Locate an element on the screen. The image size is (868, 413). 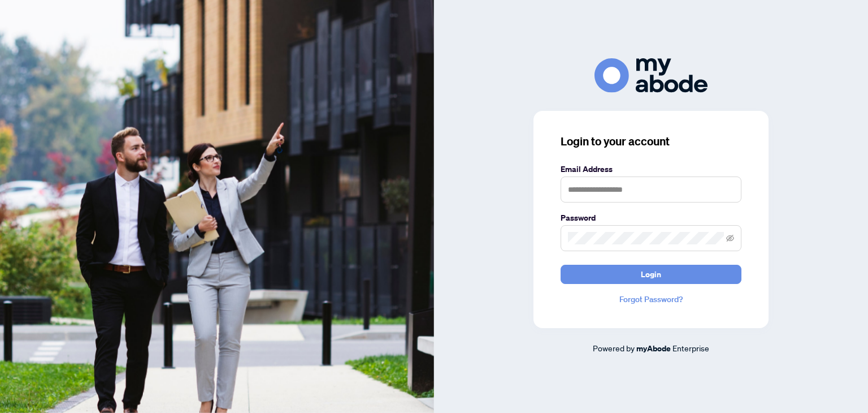
label: Password is located at coordinates (651, 218).